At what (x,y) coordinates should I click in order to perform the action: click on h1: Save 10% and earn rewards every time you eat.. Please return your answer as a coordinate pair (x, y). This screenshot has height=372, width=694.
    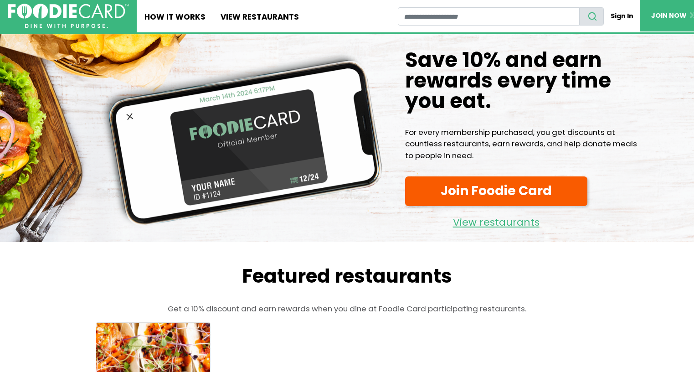
    Looking at the image, I should click on (524, 81).